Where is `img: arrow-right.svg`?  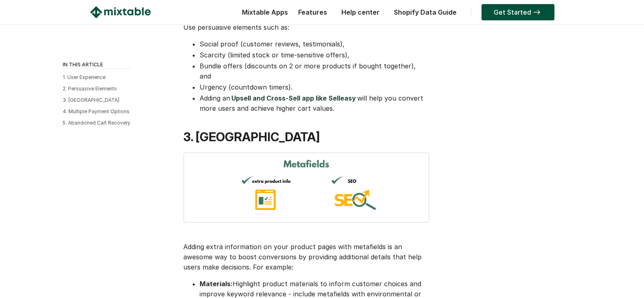 img: arrow-right.svg is located at coordinates (536, 12).